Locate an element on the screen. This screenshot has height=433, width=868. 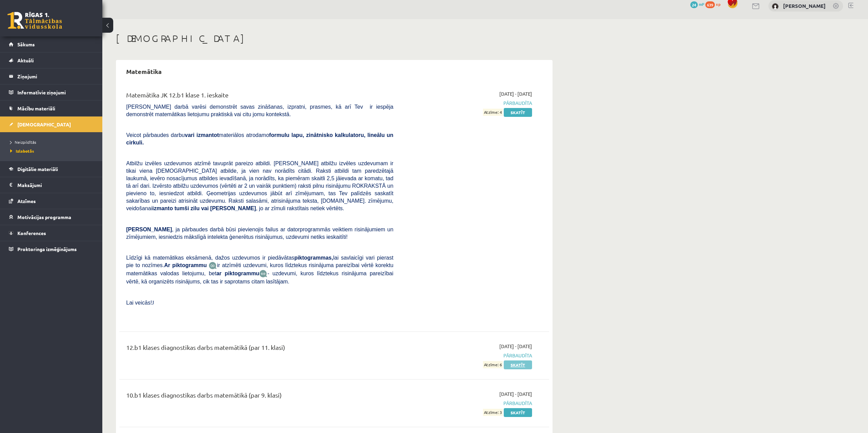
a: 24 mP is located at coordinates (697, 4).